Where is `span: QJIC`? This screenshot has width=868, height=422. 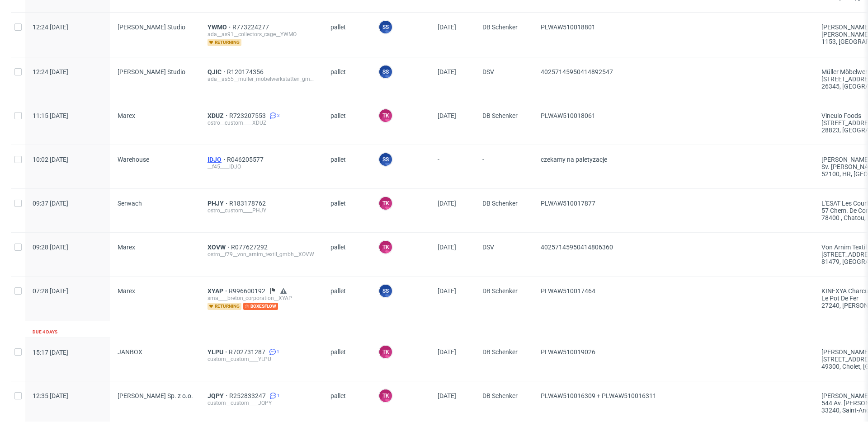
span: QJIC is located at coordinates (217, 72).